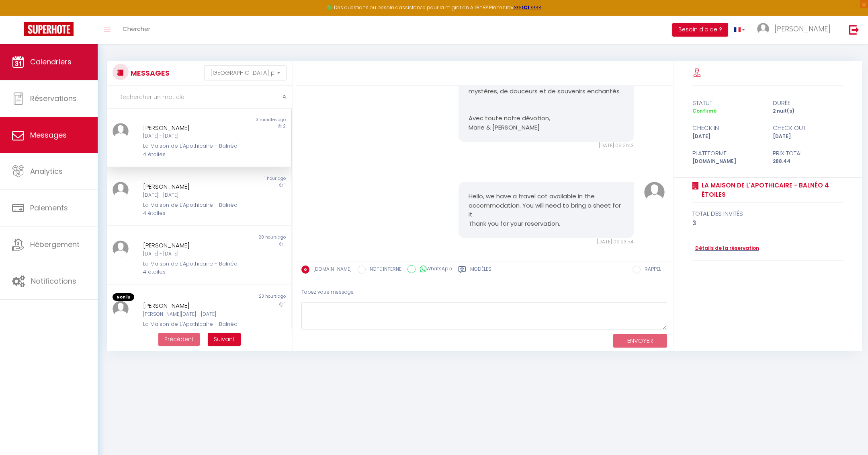 The image size is (868, 455). I want to click on span: Calendriers, so click(51, 61).